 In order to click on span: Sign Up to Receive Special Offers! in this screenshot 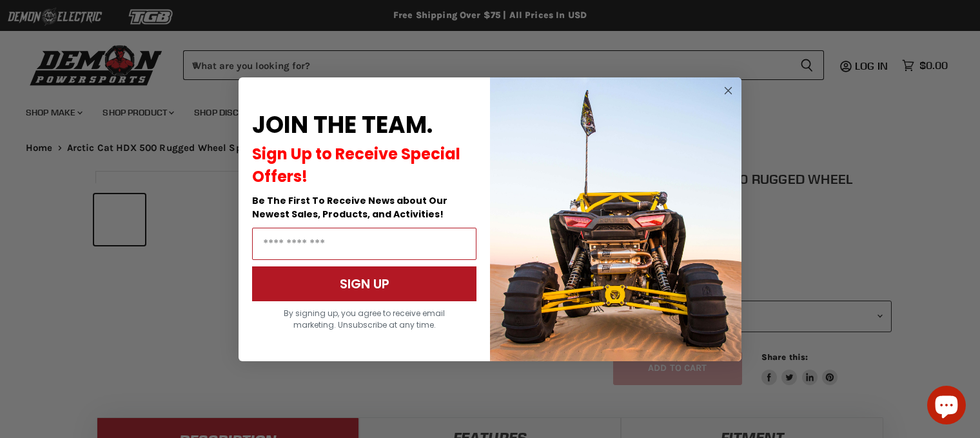, I will do `click(356, 165)`.